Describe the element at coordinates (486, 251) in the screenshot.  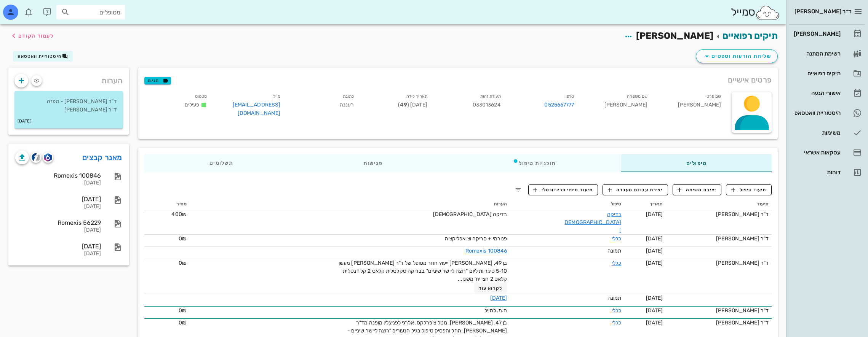
I see `a: Romexis 100846` at that location.